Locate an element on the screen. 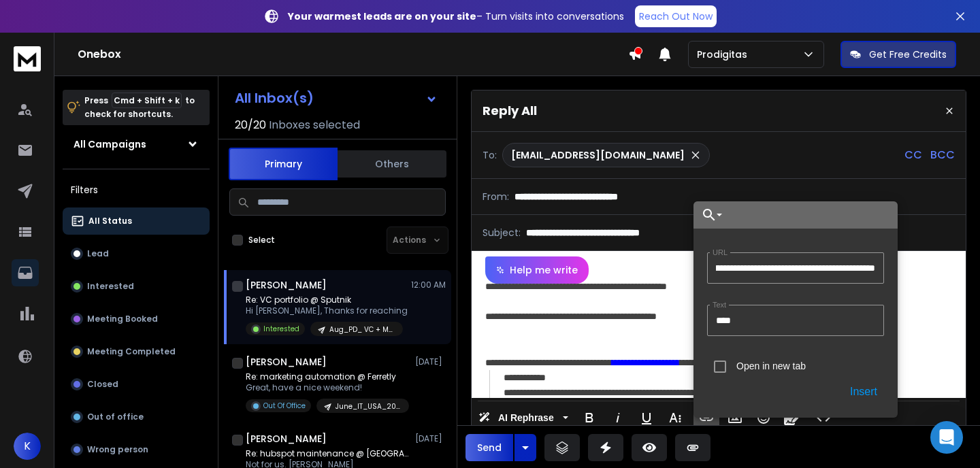 Image resolution: width=980 pixels, height=468 pixels. button: Insert is located at coordinates (864, 392).